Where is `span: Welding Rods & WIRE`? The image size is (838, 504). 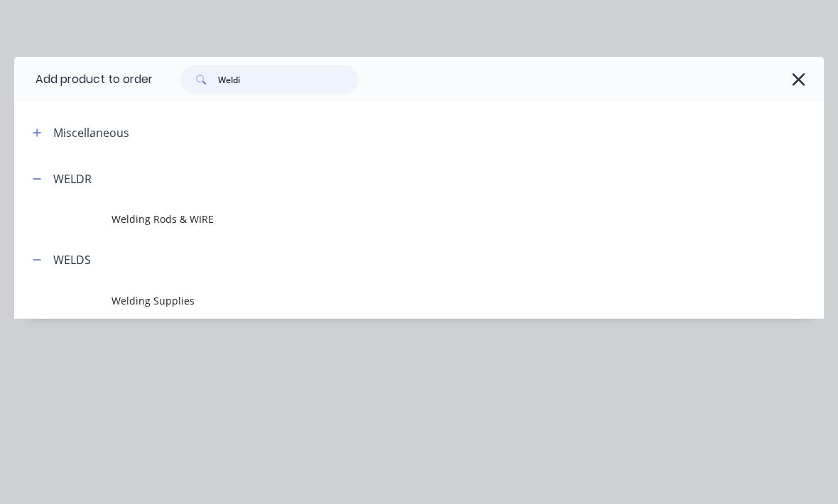 span: Welding Rods & WIRE is located at coordinates (397, 219).